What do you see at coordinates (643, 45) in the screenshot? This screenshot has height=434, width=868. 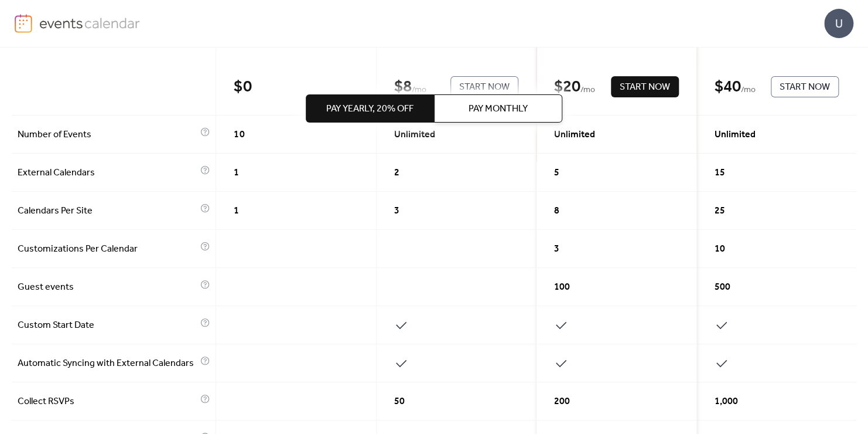 I see `span: BEST VALUE` at bounding box center [643, 45].